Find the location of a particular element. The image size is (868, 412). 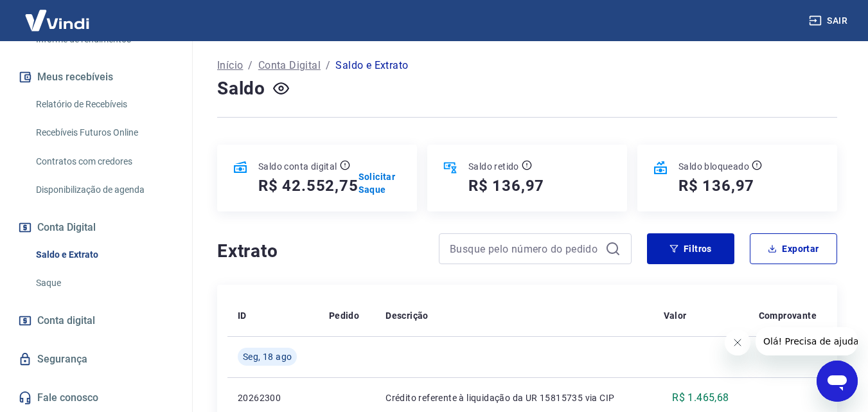

h4: Extrato is located at coordinates (320, 251).